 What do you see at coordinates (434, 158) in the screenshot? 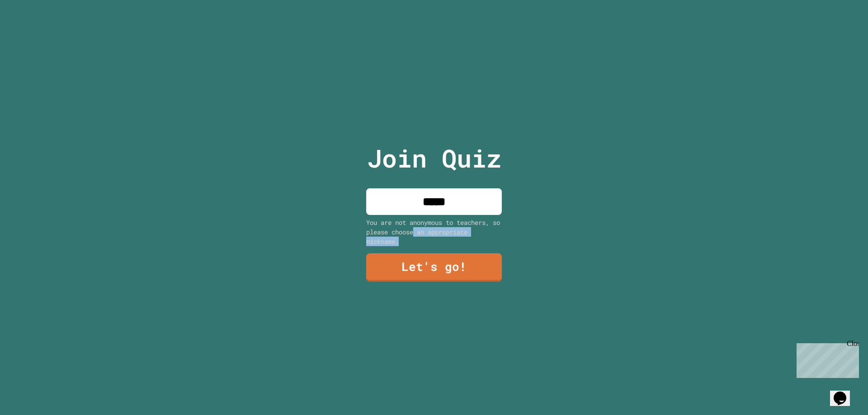
I see `p: Join Quiz` at bounding box center [434, 158].